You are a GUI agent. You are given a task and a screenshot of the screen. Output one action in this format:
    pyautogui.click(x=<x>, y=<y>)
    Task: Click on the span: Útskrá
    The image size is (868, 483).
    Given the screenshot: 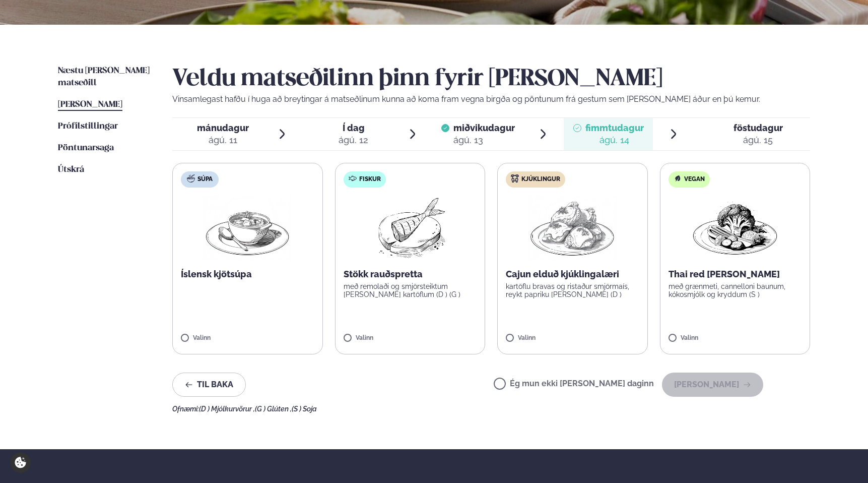 What is the action you would take?
    pyautogui.click(x=71, y=170)
    